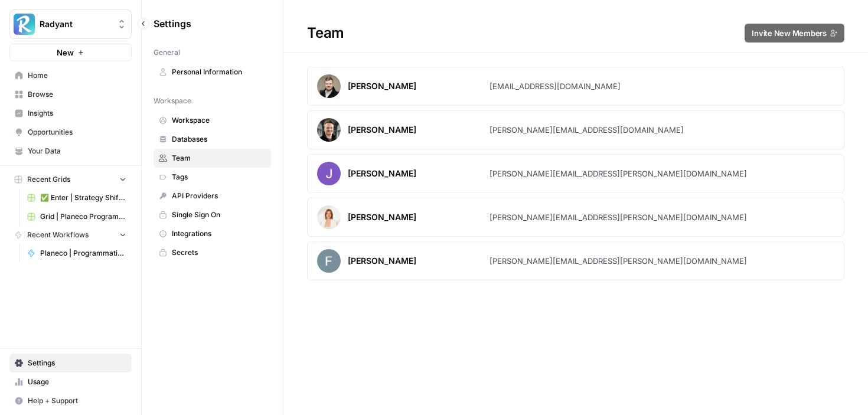 The height and width of the screenshot is (415, 868). What do you see at coordinates (212, 196) in the screenshot?
I see `a: API Providers` at bounding box center [212, 196].